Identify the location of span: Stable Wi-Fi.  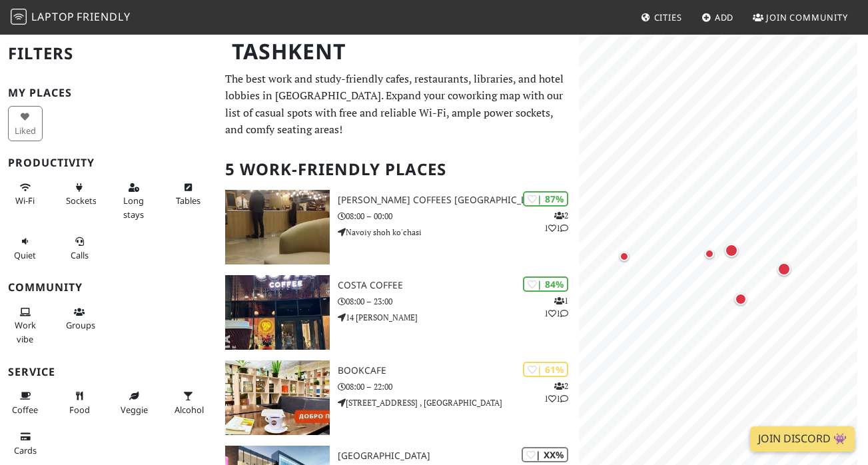
(25, 201).